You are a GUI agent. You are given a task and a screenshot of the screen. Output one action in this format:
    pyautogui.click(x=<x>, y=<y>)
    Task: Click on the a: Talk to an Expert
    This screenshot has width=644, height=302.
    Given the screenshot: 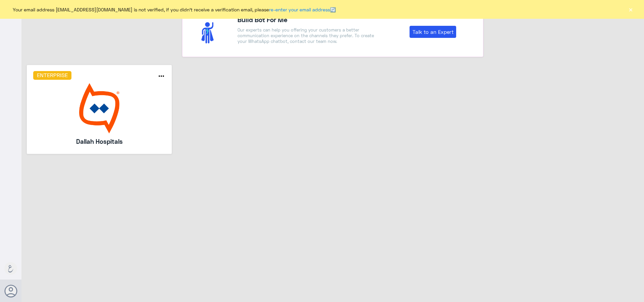 What is the action you would take?
    pyautogui.click(x=432, y=32)
    